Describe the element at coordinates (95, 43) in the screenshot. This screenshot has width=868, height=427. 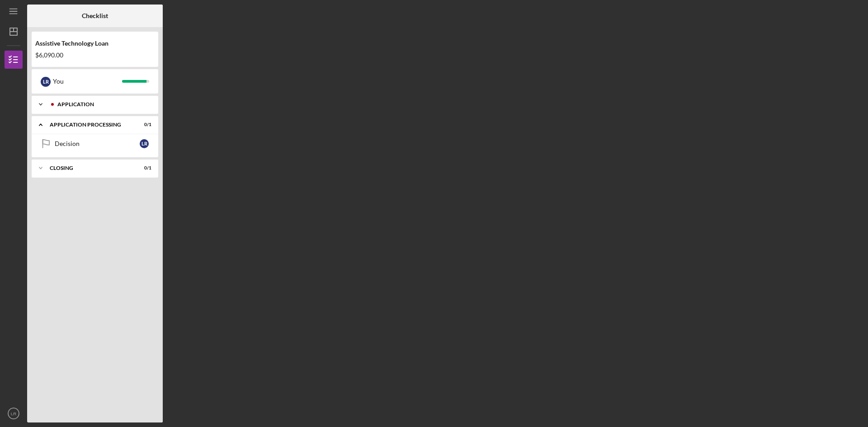
I see `div: Assistive Technology Loan` at that location.